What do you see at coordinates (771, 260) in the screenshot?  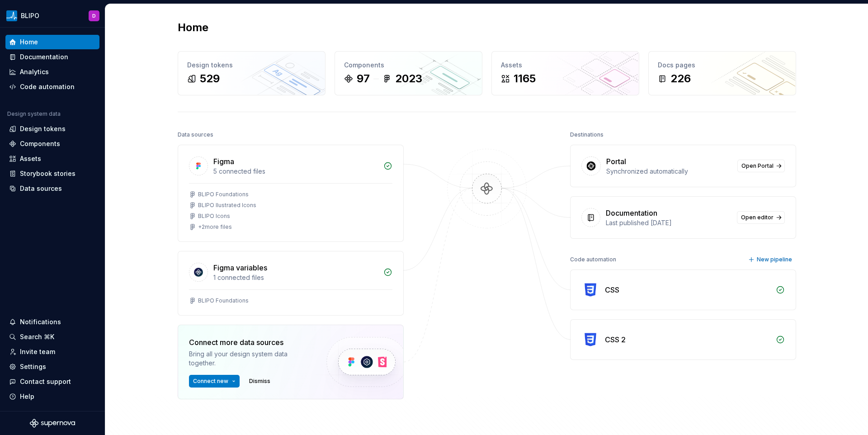 I see `button: New pipeline` at bounding box center [771, 260].